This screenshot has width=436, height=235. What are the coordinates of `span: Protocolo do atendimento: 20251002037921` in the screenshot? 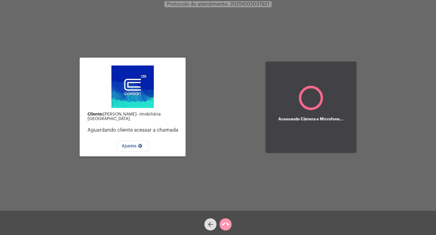 It's located at (218, 4).